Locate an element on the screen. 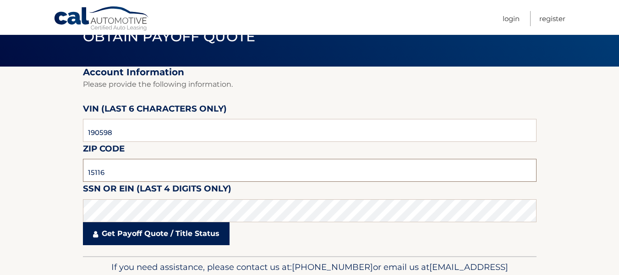  a: Login is located at coordinates (511, 18).